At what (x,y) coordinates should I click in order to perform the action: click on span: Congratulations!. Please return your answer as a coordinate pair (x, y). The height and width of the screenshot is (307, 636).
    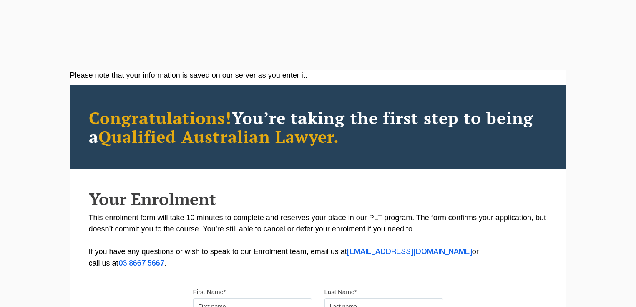
    Looking at the image, I should click on (160, 117).